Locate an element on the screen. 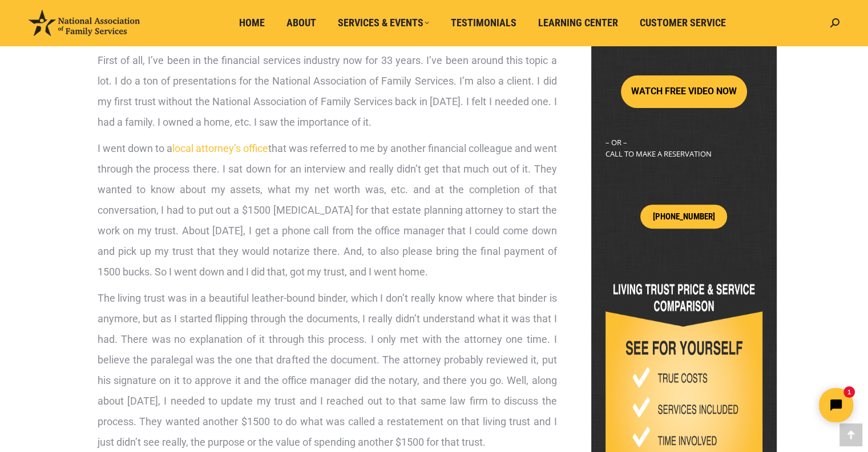  button: WATCH FREE VIDEO NOW is located at coordinates (684, 91).